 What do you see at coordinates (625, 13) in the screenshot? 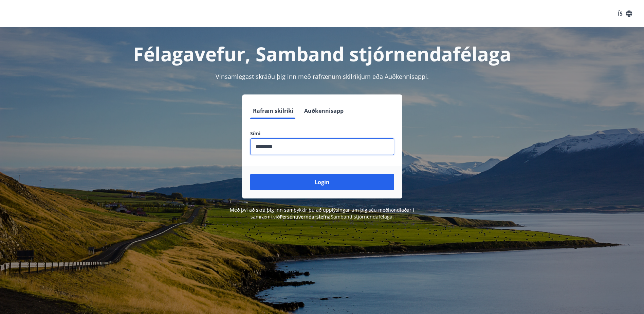
I see `button: ÍS` at bounding box center [625, 13].